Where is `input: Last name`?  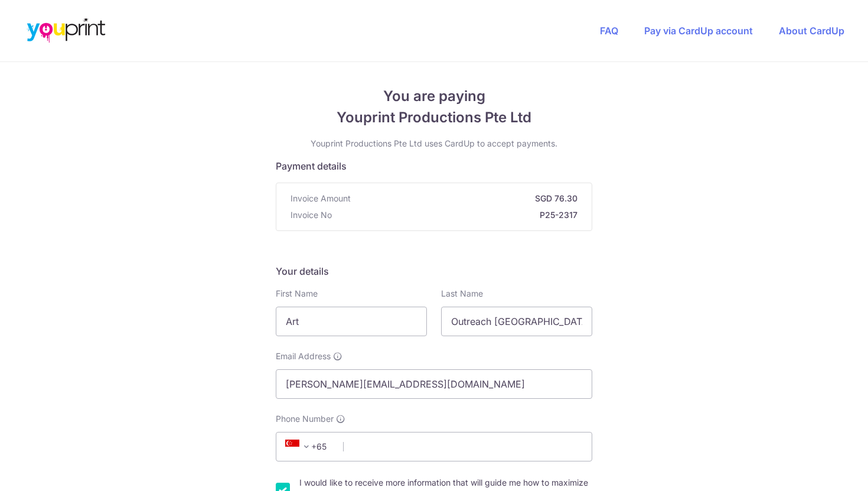 input: Last name is located at coordinates (517, 321).